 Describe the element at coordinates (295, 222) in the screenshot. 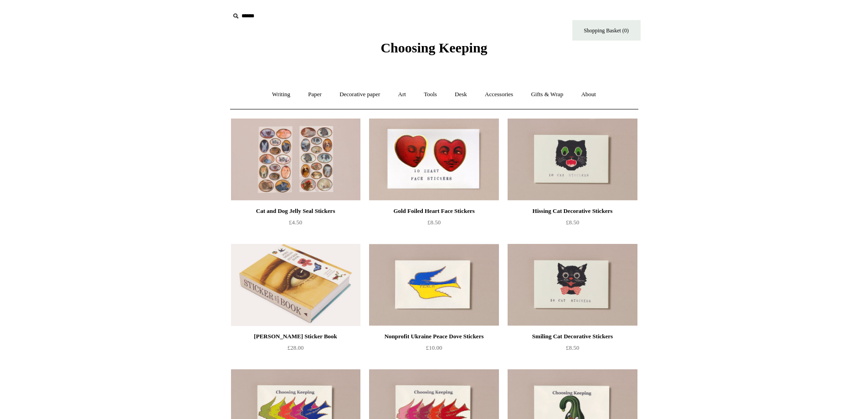

I see `span: £4.50` at that location.